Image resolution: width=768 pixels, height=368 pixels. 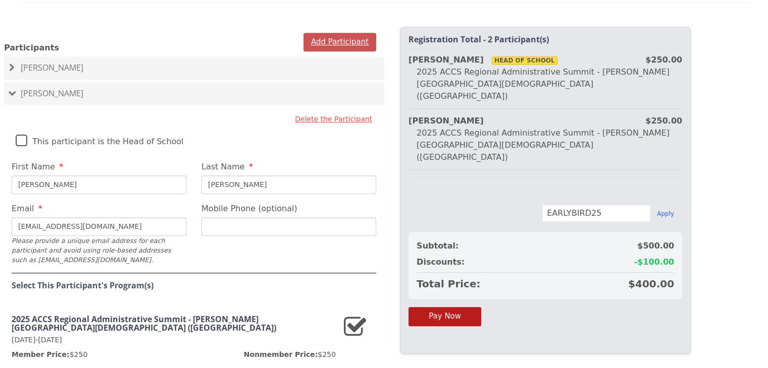 I want to click on span: Head Of School, so click(x=524, y=61).